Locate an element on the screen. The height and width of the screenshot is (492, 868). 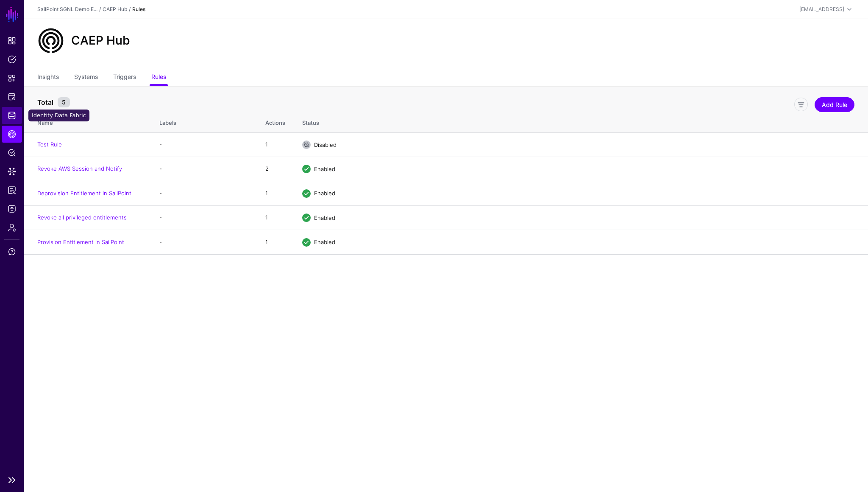
span: Snippets is located at coordinates (12, 78).